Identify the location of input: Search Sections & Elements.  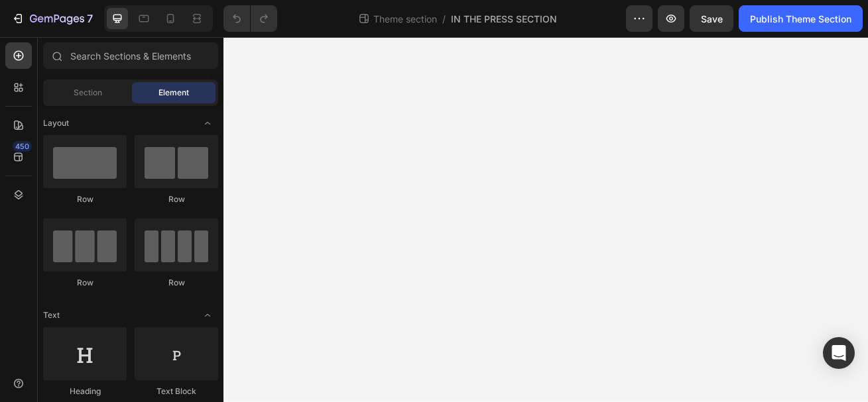
(131, 55).